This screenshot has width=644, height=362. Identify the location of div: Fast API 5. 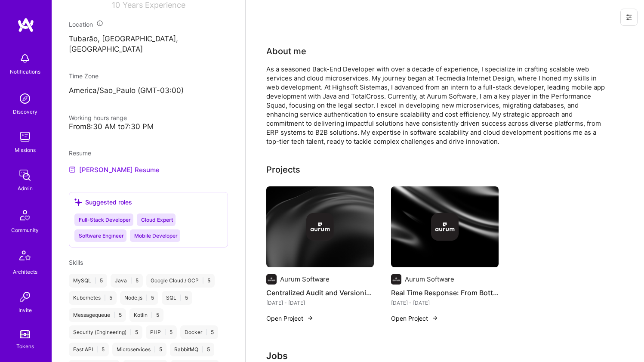
(89, 349).